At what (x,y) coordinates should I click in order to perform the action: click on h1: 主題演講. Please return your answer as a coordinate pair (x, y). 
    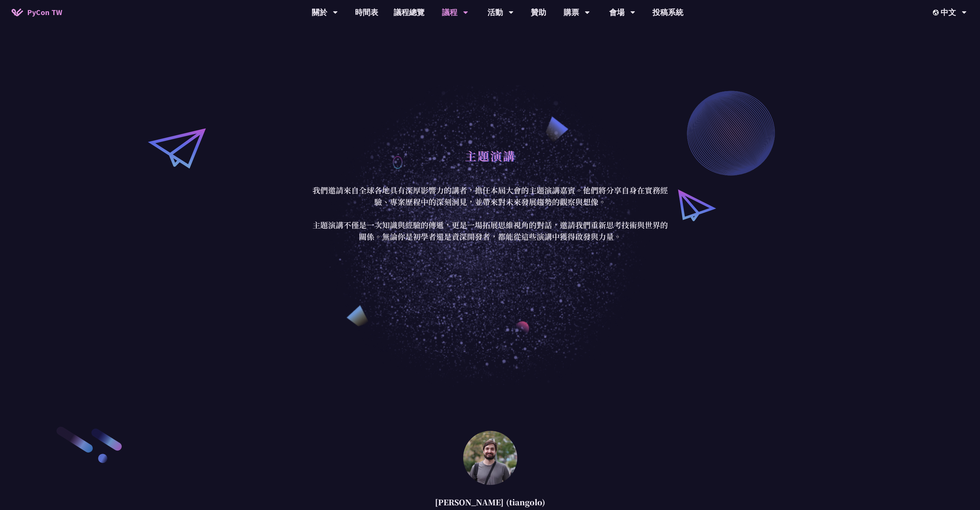
    Looking at the image, I should click on (490, 156).